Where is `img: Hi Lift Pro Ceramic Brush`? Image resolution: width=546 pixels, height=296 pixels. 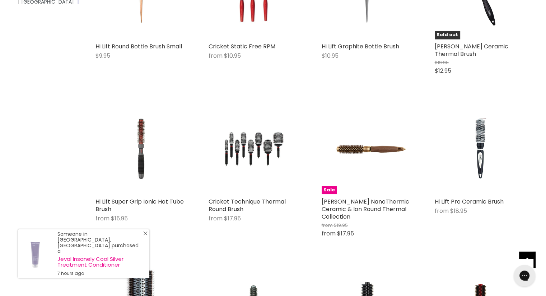 img: Hi Lift Pro Ceramic Brush is located at coordinates (480, 148).